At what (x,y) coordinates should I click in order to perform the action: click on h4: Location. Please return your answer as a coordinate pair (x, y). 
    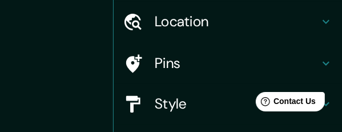
    Looking at the image, I should click on (237, 22).